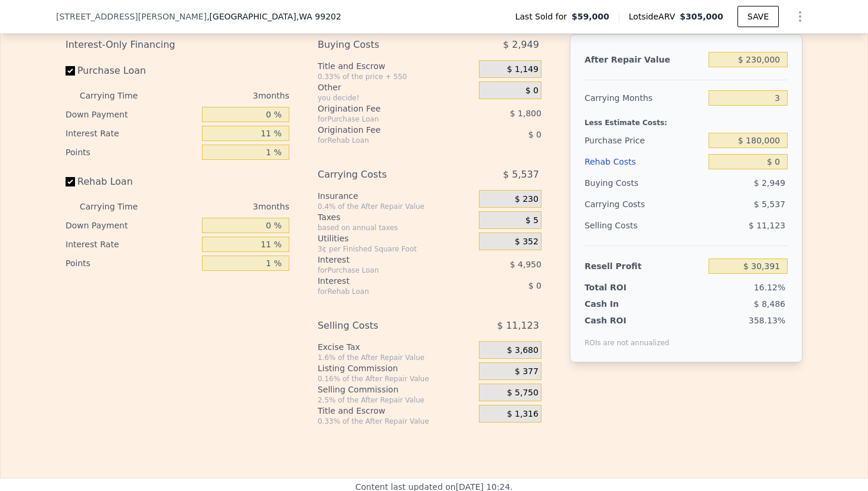 This screenshot has height=491, width=868. I want to click on span: $ 3,680, so click(522, 350).